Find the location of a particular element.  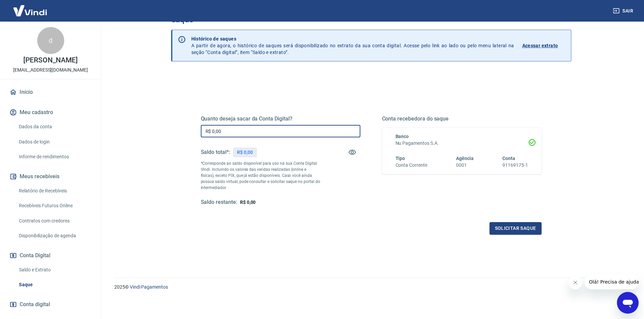

p: 2025 © is located at coordinates (370, 287).